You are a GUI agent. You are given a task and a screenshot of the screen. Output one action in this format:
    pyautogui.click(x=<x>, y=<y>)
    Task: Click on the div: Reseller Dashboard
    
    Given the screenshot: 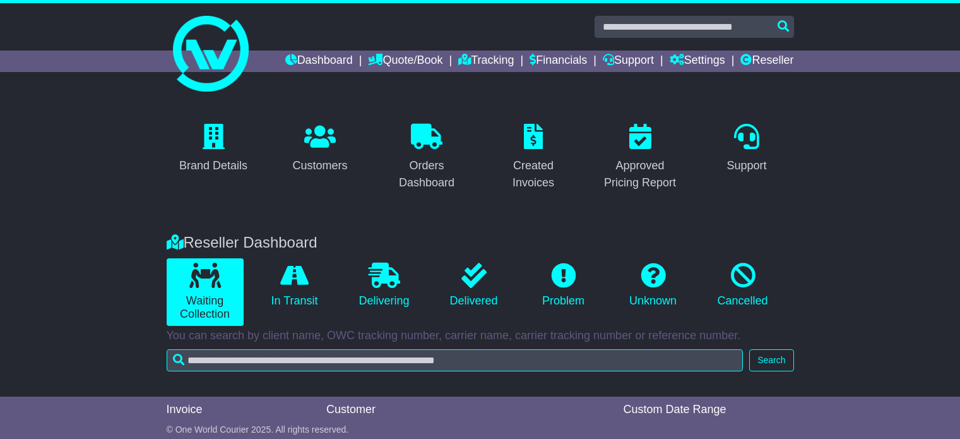 What is the action you would take?
    pyautogui.click(x=480, y=242)
    